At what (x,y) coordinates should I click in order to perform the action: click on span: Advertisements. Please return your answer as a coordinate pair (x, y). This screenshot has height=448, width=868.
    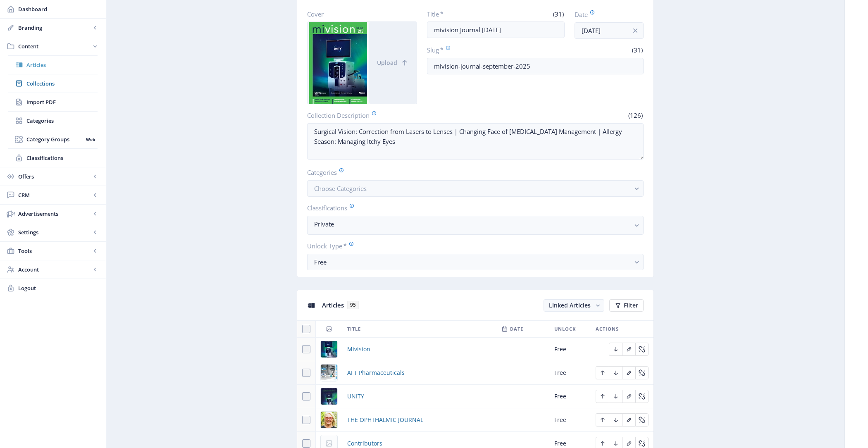
    Looking at the image, I should click on (55, 213).